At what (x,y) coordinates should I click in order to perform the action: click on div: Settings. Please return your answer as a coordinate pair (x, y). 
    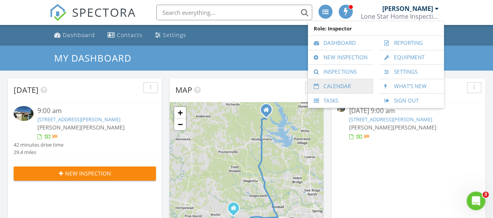
    Looking at the image, I should click on (174, 35).